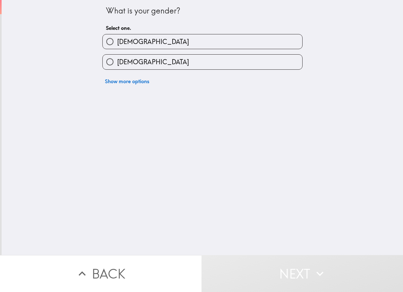 This screenshot has height=292, width=403. I want to click on h6: Select one., so click(203, 28).